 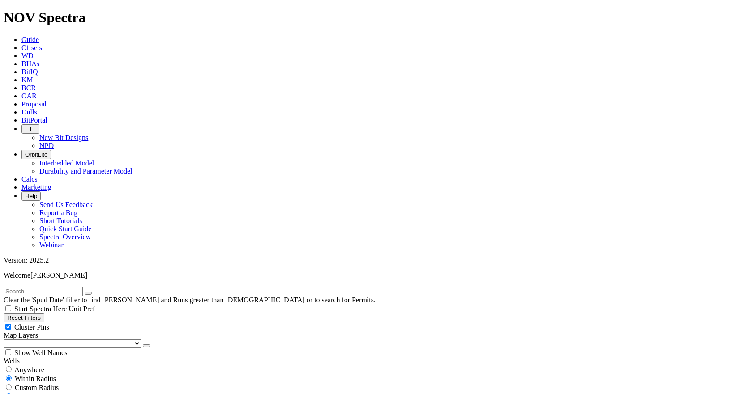 I want to click on span: OrbitLite, so click(x=36, y=154).